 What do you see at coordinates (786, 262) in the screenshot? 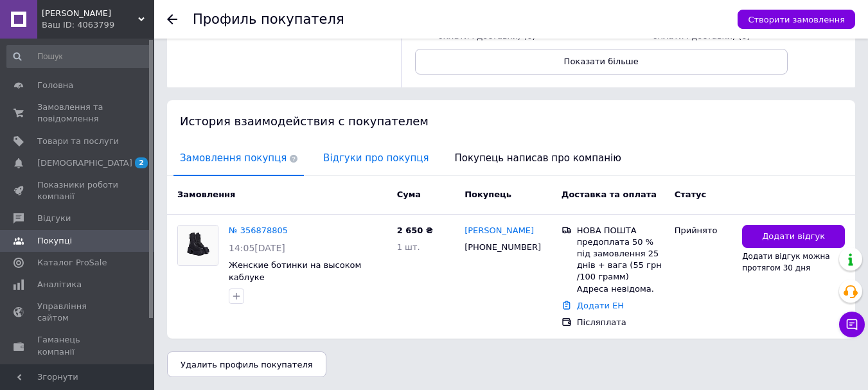
I see `span: Додати відгук можна протягом 30 дня` at bounding box center [786, 262].